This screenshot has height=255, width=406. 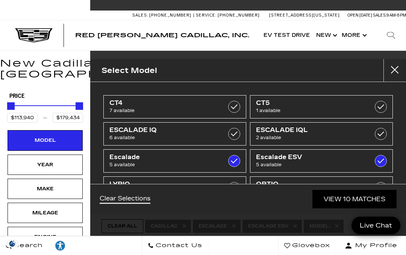 I want to click on a: CT47 available, so click(x=175, y=107).